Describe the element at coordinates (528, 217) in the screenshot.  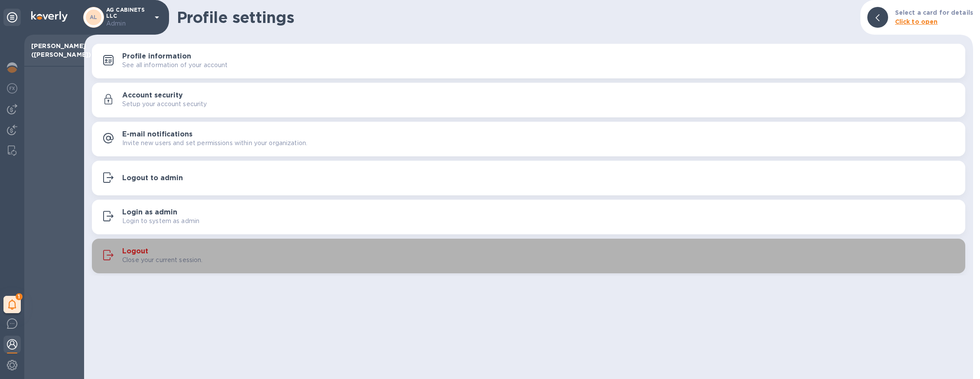
I see `button: Login as adminLogin to system as admin` at that location.